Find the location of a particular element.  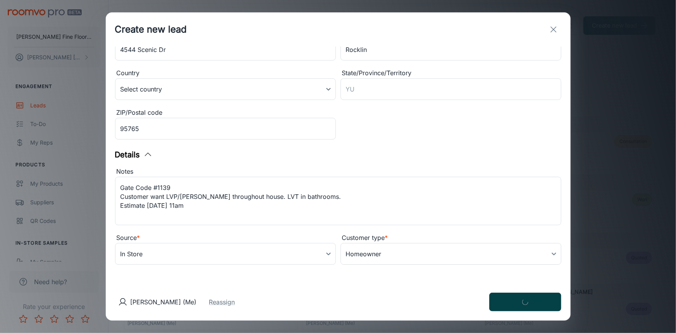

div: Customer type is located at coordinates (451, 238).